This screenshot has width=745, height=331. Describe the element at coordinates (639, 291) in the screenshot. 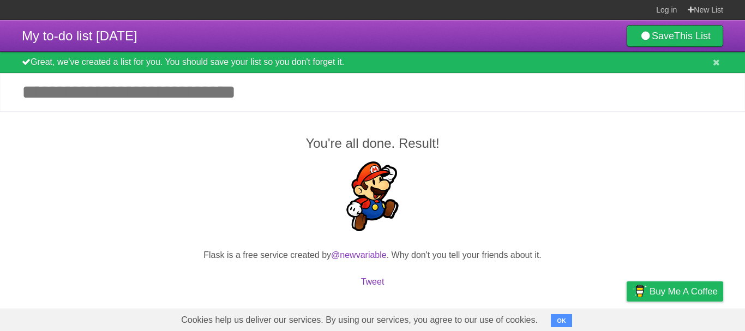

I see `img: Buy me a coffee` at that location.